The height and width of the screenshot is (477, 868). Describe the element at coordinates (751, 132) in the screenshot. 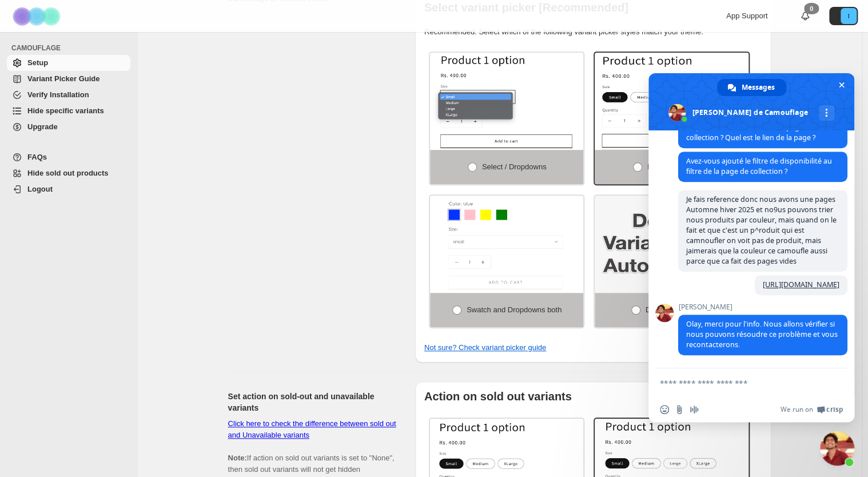

I see `span: Oh, faites-vous référence aux pages de collection ? Quel est le lien de la page ?` at that location.